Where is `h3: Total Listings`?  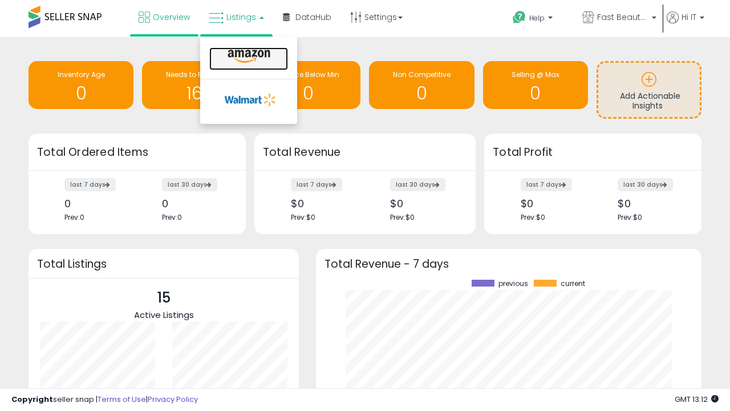
h3: Total Listings is located at coordinates (164, 264).